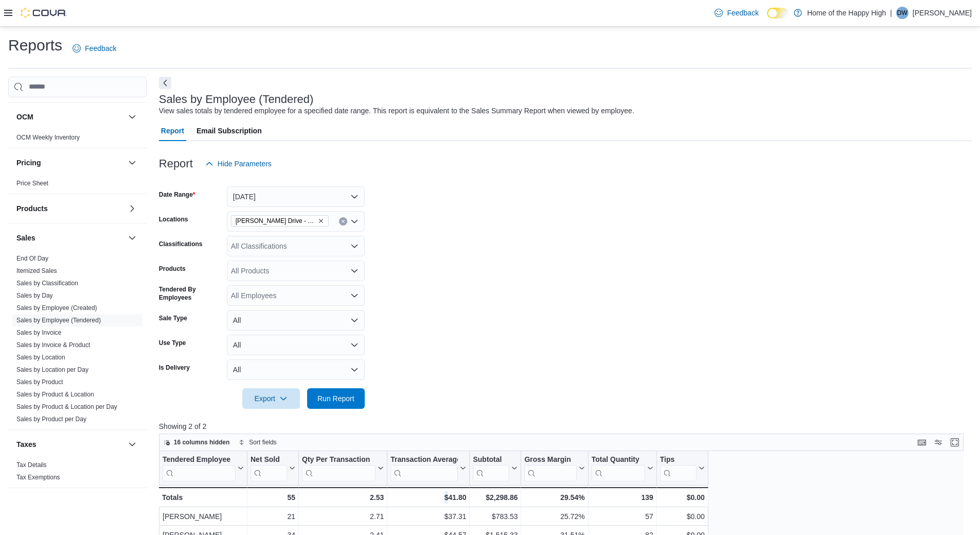  Describe the element at coordinates (938, 442) in the screenshot. I see `button: Display options` at that location.